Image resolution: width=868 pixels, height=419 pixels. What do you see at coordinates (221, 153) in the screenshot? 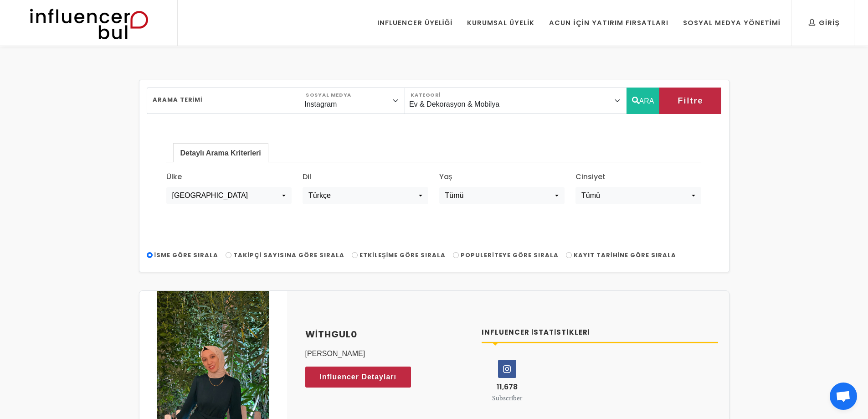
I see `a: Detaylı Arama Kriterleri` at bounding box center [221, 153].